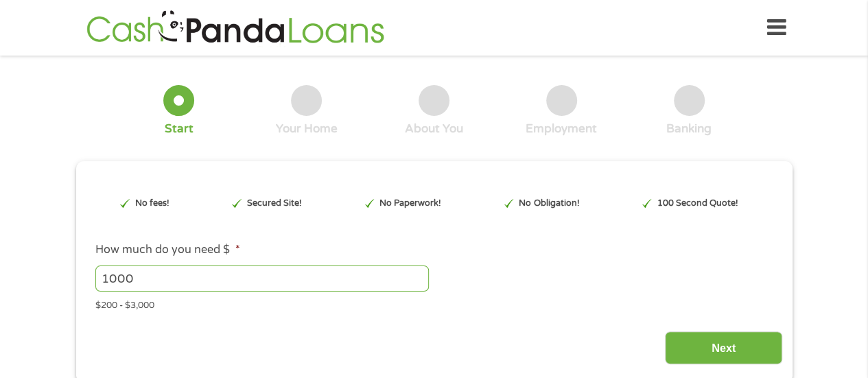  I want to click on label: How much do you need $, so click(168, 249).